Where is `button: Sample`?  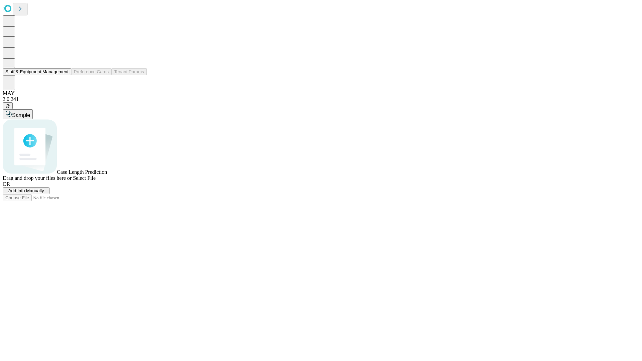 button: Sample is located at coordinates (18, 114).